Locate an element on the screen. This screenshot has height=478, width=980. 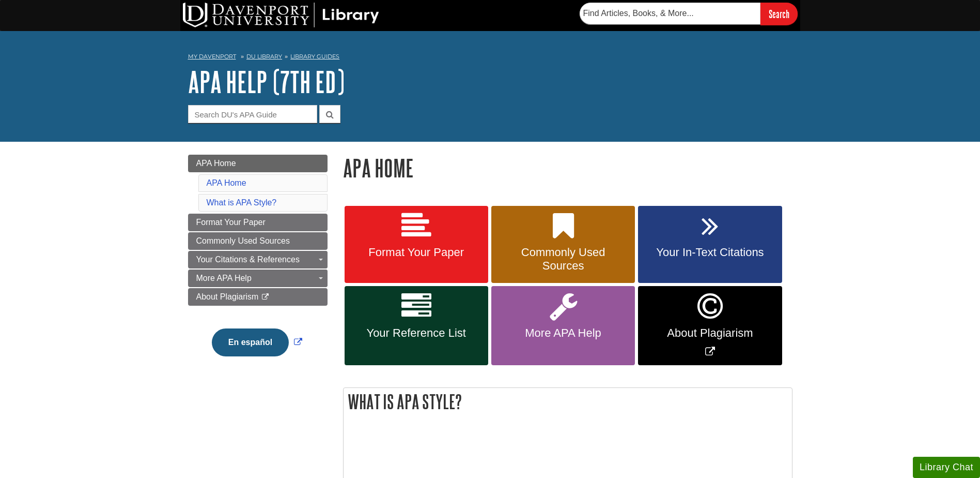
div: Guide Page Menu is located at coordinates (258, 264).